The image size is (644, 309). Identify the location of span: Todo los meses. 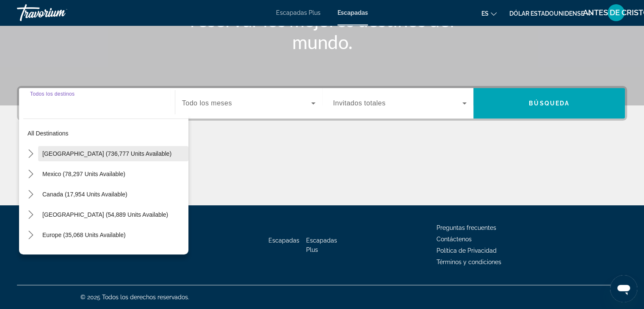
(208, 103).